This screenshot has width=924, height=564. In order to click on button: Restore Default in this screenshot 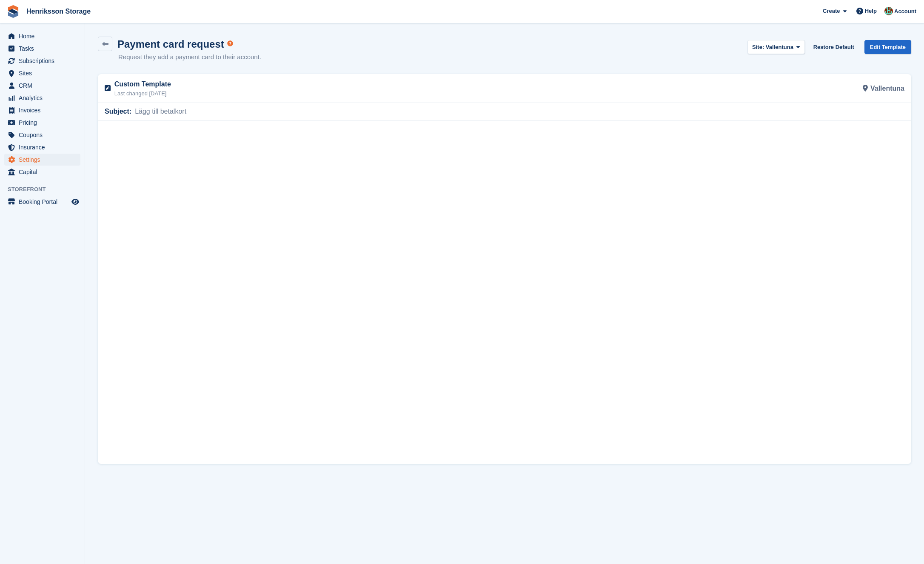, I will do `click(834, 47)`.